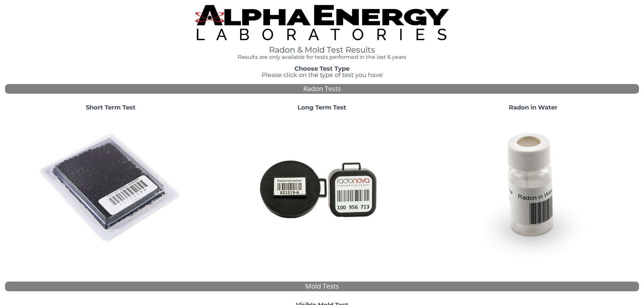 This screenshot has width=644, height=305. What do you see at coordinates (533, 188) in the screenshot?
I see `img: RadoninWater.jpg` at bounding box center [533, 188].